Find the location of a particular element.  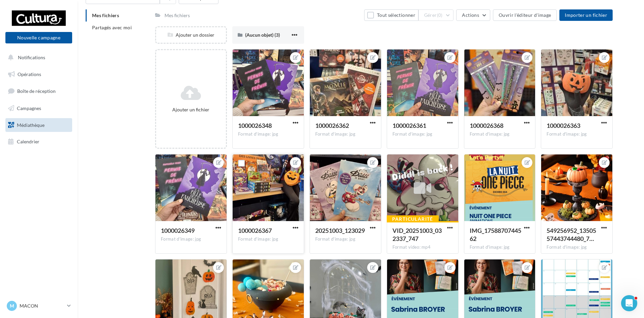

span: (Aucun objet) (3) is located at coordinates (262, 35).